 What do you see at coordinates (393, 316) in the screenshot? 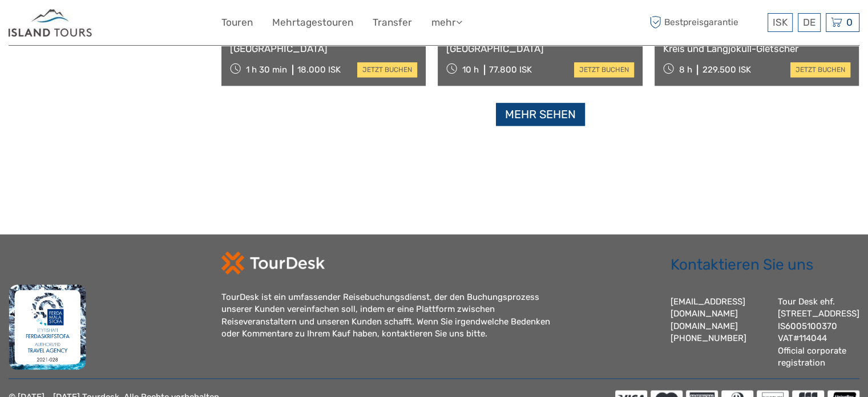
I see `div: TourDesk ist ein umfassender Reisebuchungsdienst, der den Buchungsprozess unserer Kunden vereinfa...` at bounding box center [393, 316].